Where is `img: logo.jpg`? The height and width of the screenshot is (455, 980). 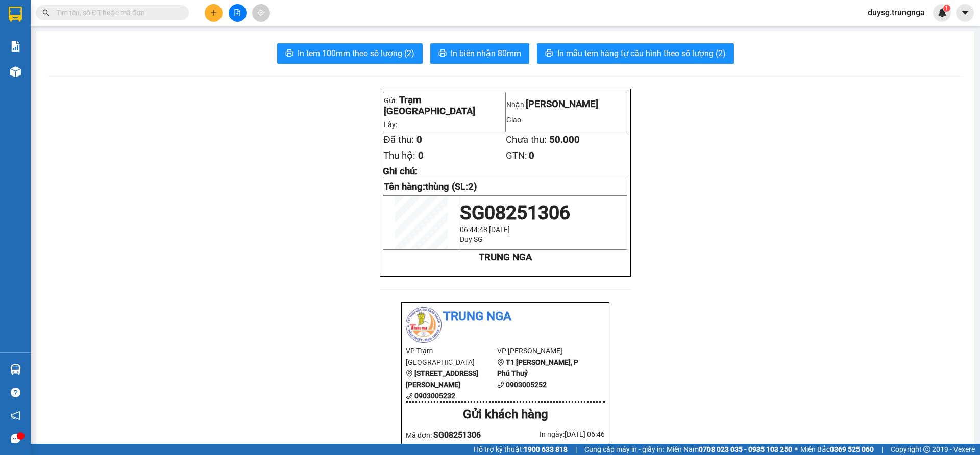
img: logo.jpg is located at coordinates (424, 325).